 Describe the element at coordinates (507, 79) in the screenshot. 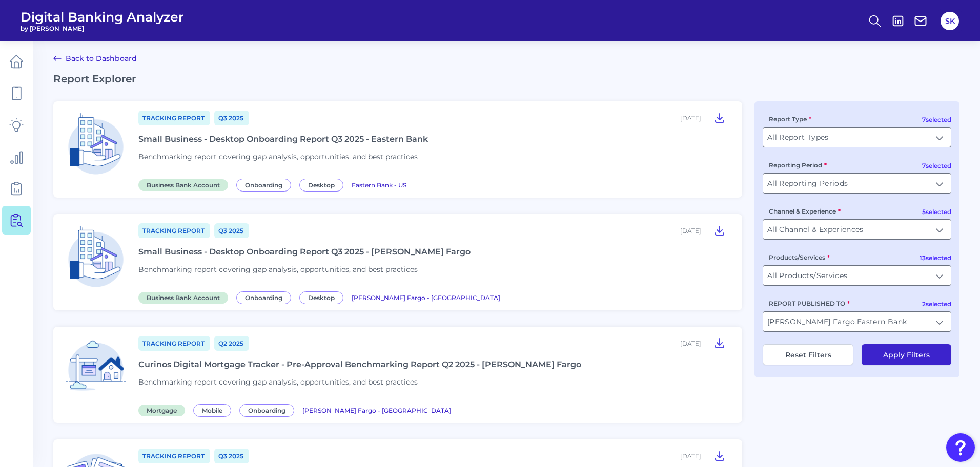

I see `h2: Report Explorer` at that location.